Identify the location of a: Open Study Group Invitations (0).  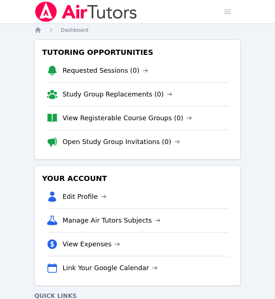
(121, 142).